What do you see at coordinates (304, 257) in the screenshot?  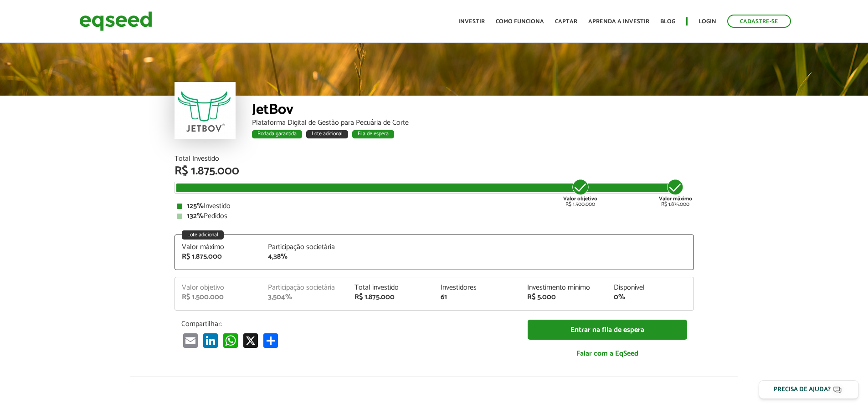 I see `div: 4,38%` at bounding box center [304, 257].